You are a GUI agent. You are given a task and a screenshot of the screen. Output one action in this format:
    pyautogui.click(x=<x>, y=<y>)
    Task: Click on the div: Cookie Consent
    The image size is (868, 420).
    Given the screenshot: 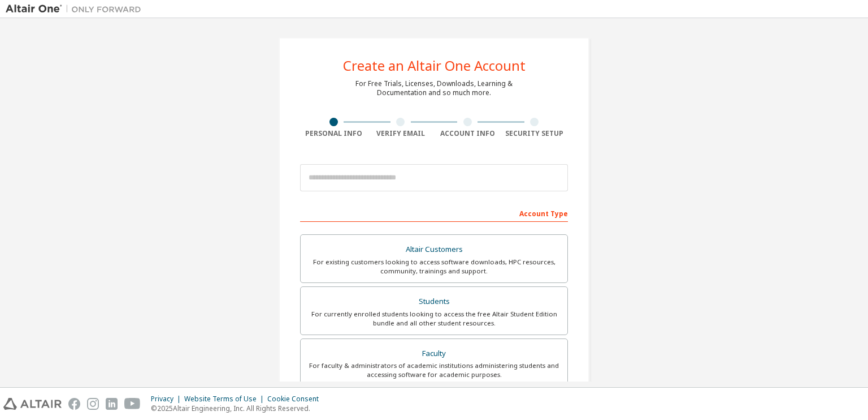 What is the action you would take?
    pyautogui.click(x=296, y=399)
    